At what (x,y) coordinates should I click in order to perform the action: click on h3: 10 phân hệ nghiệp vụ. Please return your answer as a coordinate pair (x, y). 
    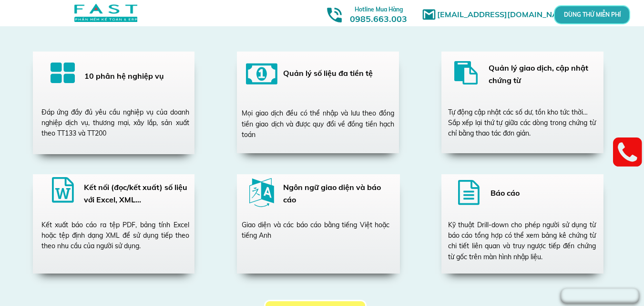
    Looking at the image, I should click on (133, 76).